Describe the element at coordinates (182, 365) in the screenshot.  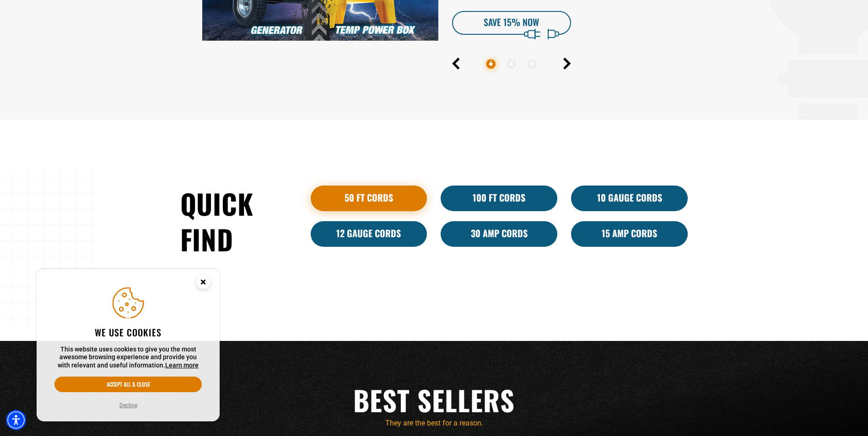
I see `a: This website uses cookies to give you the most awesome browsing experience and provide you with r...` at that location.